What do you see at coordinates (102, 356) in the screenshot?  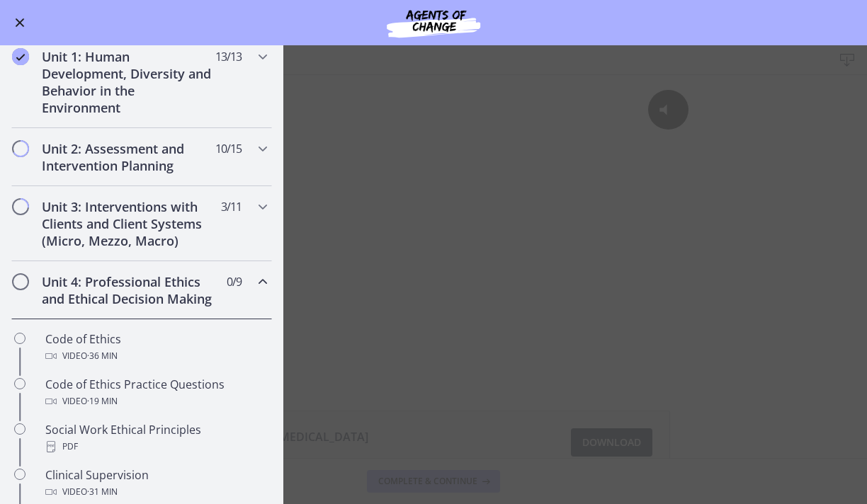 I see `span: · 36 min` at bounding box center [102, 356].